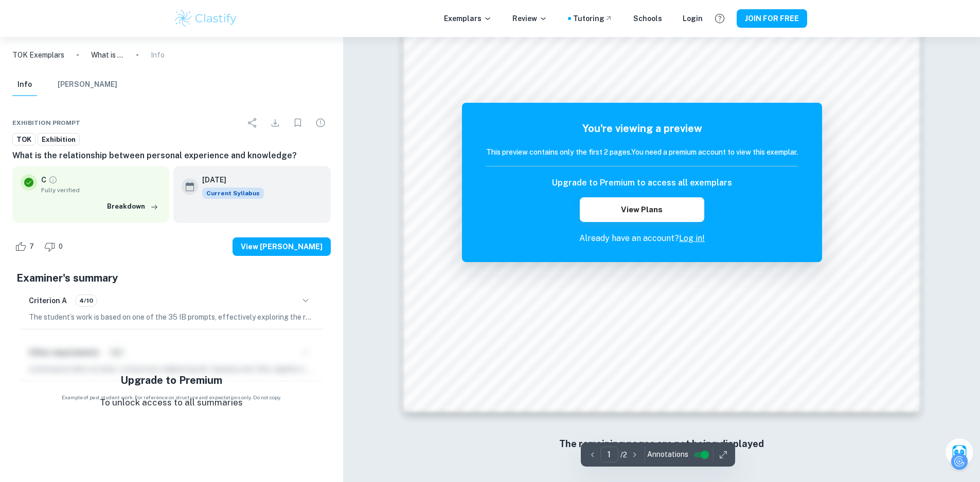 This screenshot has width=980, height=482. What do you see at coordinates (668, 454) in the screenshot?
I see `span: Annotations` at bounding box center [668, 454].